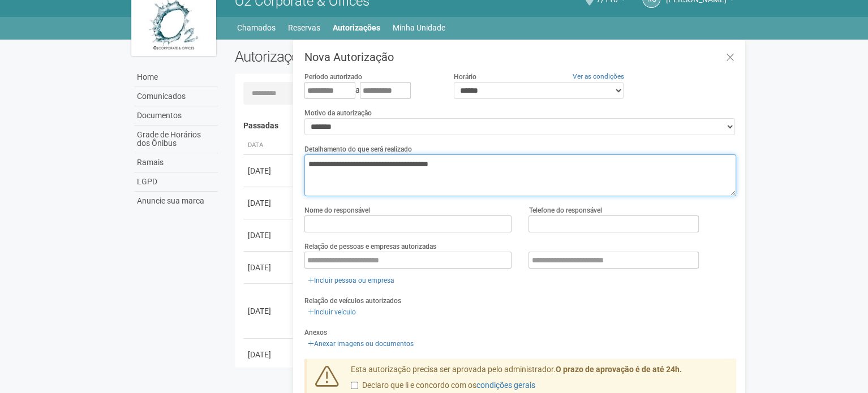 This screenshot has height=393, width=868. Describe the element at coordinates (176, 97) in the screenshot. I see `a: Comunicados` at that location.